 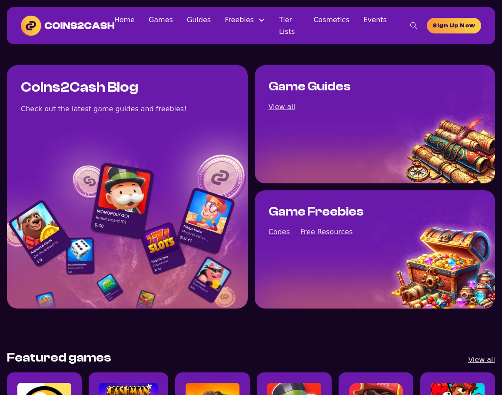 What do you see at coordinates (279, 232) in the screenshot?
I see `a: View all game codes` at bounding box center [279, 232].